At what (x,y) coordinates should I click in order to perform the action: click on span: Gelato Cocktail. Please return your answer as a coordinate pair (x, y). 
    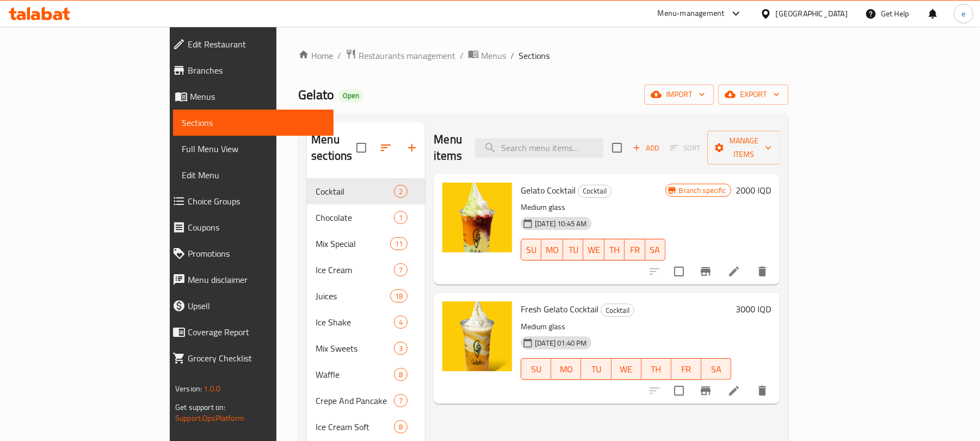
    Looking at the image, I should click on (548, 190).